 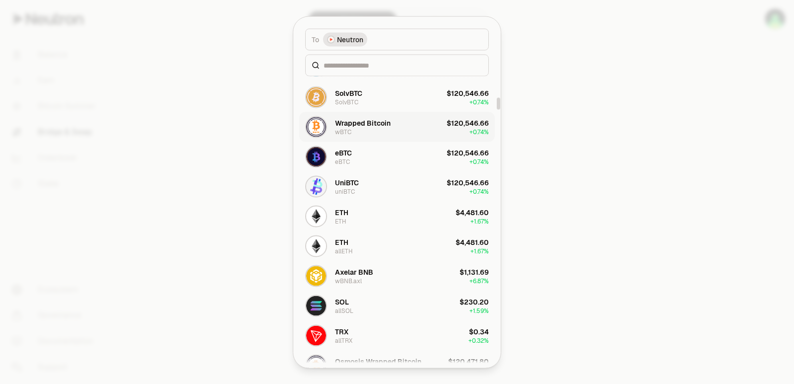 What do you see at coordinates (316, 365) in the screenshot?
I see `img: wBTC.osmo Logo` at bounding box center [316, 365].